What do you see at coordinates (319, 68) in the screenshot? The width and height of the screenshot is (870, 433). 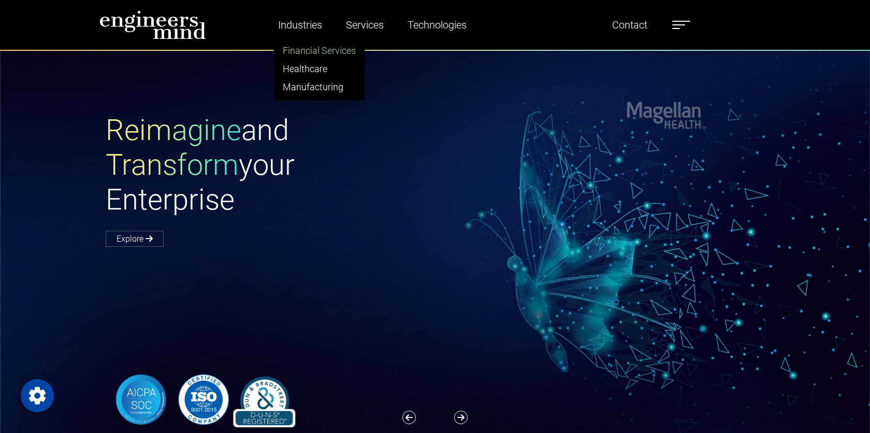 I see `ul: Industries` at bounding box center [319, 68].